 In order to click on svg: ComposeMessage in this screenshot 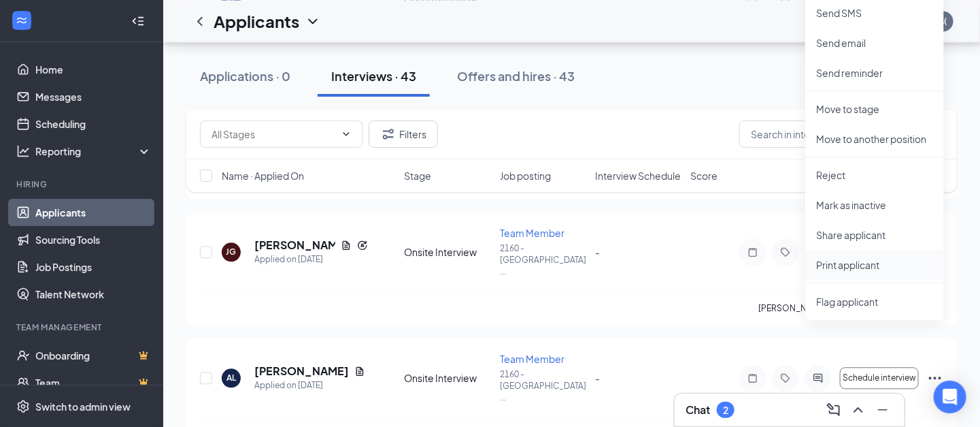, I will do `click(834, 410)`.